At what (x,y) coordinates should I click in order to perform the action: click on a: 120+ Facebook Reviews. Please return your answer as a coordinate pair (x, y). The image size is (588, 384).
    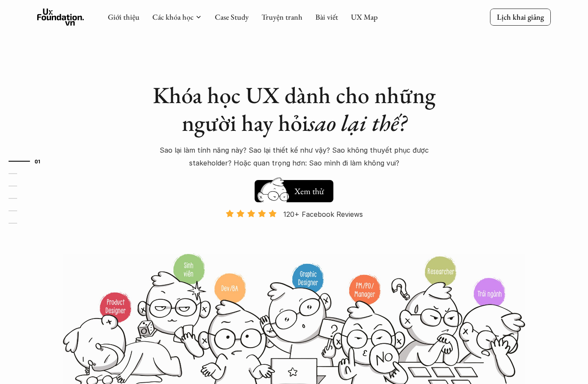
    Looking at the image, I should click on (294, 230).